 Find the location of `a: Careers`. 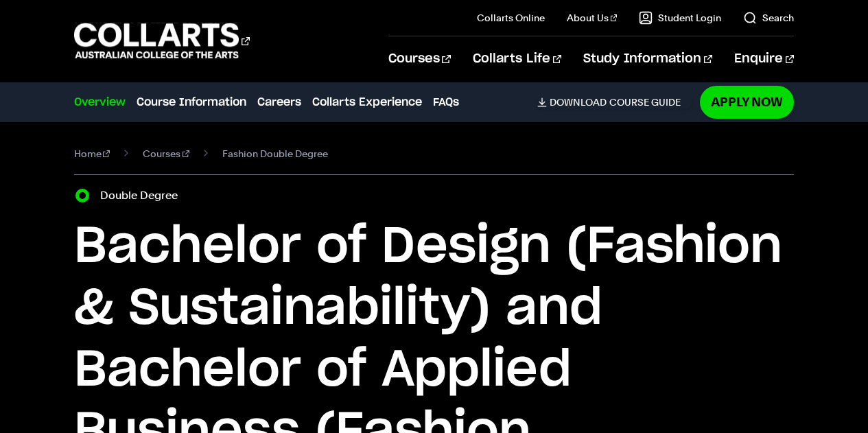

a: Careers is located at coordinates (279, 103).